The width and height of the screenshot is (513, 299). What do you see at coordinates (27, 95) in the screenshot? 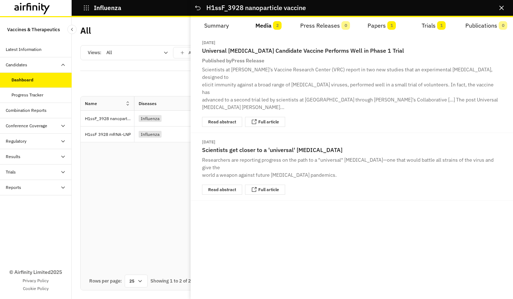
I see `div: Progress Tracker` at bounding box center [27, 95].